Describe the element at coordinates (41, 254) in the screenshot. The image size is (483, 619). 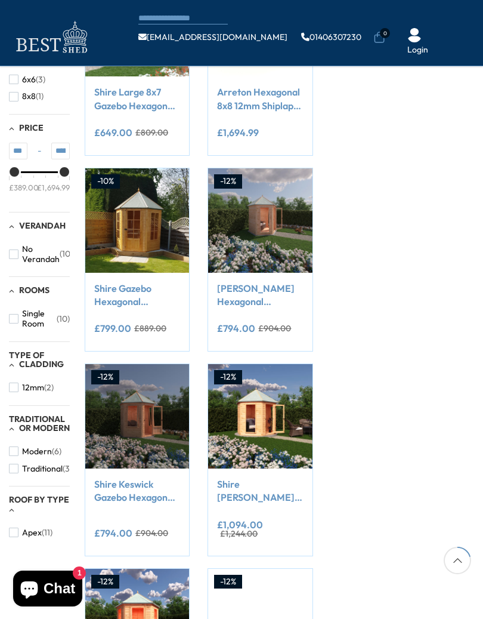
I see `button: No Verandah` at that location.